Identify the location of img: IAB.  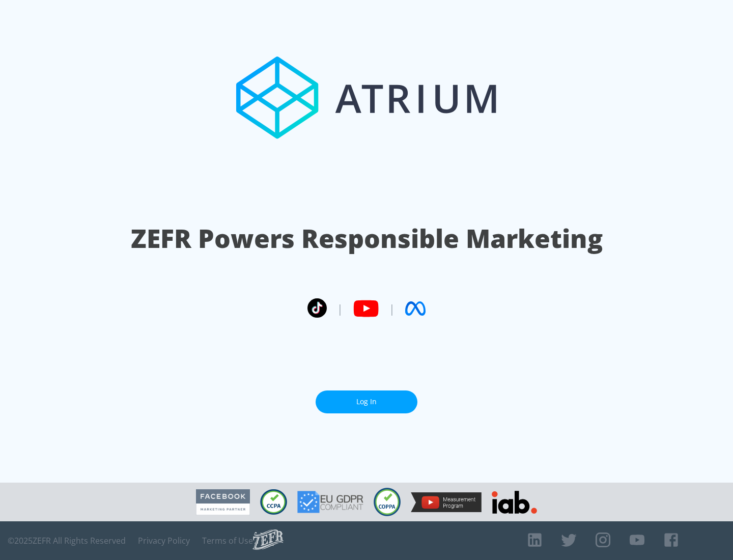
(514, 502).